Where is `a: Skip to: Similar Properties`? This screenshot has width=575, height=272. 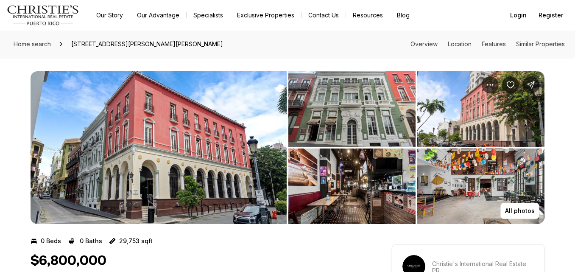 a: Skip to: Similar Properties is located at coordinates (541, 44).